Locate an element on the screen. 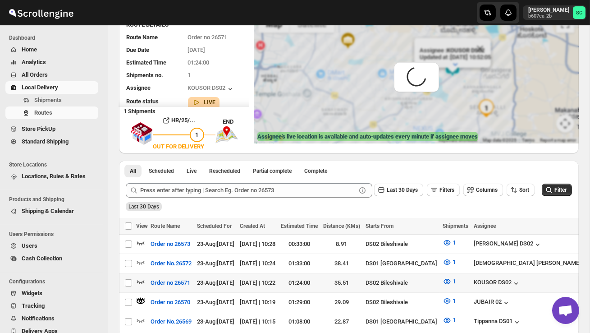 This screenshot has width=590, height=333. div: 38.41 is located at coordinates (342, 263).